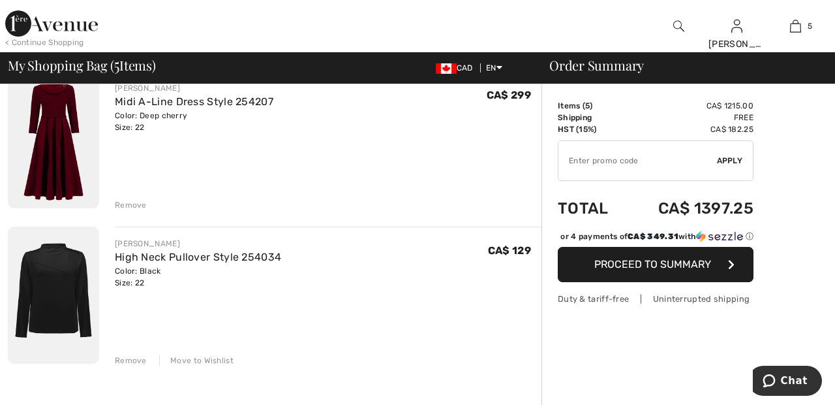  Describe the element at coordinates (730, 161) in the screenshot. I see `span: Apply` at that location.